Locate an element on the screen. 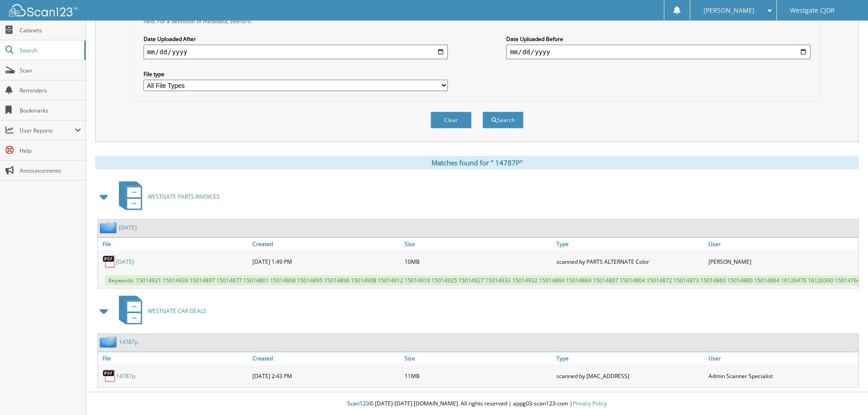 The height and width of the screenshot is (415, 868). span: Cabinets is located at coordinates (50, 30).